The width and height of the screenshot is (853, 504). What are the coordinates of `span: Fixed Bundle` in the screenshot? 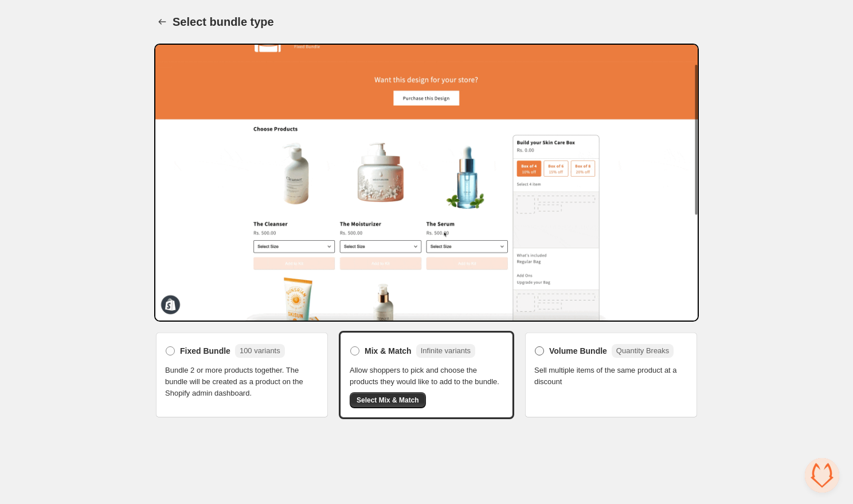 It's located at (205, 351).